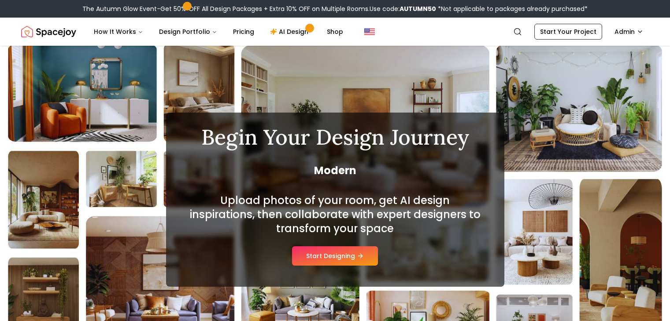 The width and height of the screenshot is (670, 321). I want to click on span: *Not applicable to packages already purchased*, so click(512, 9).